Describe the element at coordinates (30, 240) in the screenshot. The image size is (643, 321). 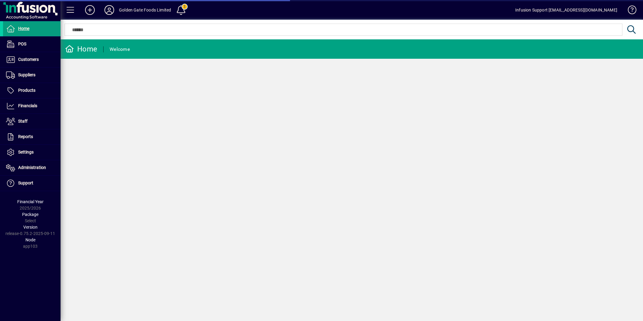
I see `span: Node` at that location.